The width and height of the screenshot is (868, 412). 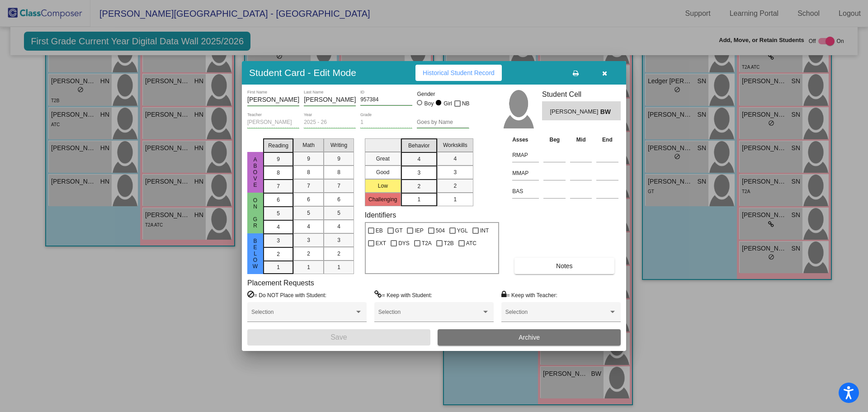 I want to click on span: GT, so click(x=399, y=230).